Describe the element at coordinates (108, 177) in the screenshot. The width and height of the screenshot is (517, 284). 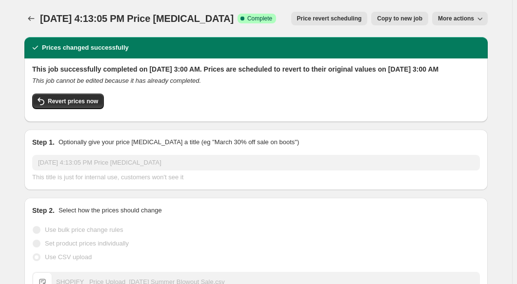
I see `span: This title is just for internal use, customers won't see it` at that location.